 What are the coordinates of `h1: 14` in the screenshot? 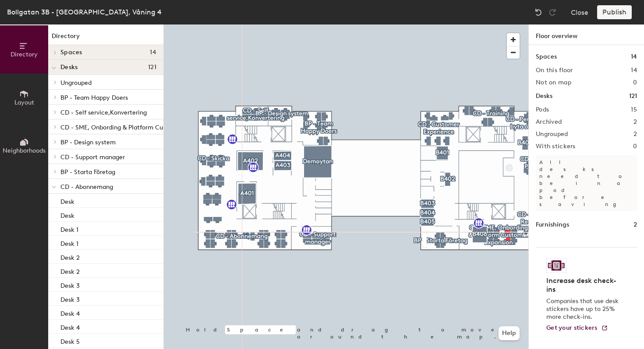 It's located at (634, 57).